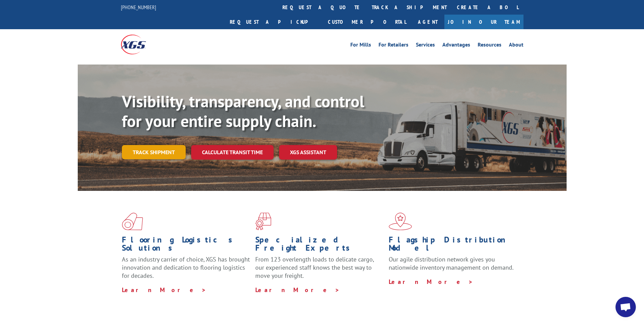  What do you see at coordinates (451, 263) in the screenshot?
I see `span: Our agile distribution network gives you nationwide inventory management on demand.` at bounding box center [451, 263].